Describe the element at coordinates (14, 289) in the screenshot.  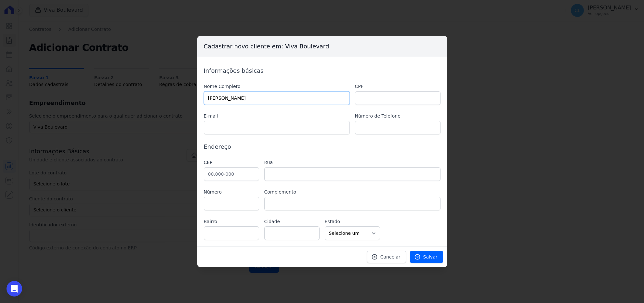
I see `div: Open Intercom Messenger` at that location.